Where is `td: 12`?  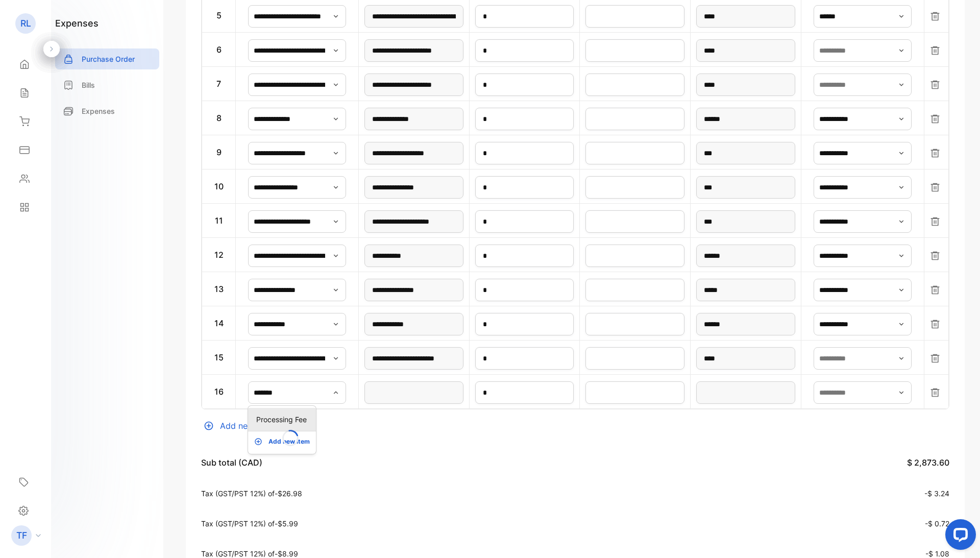
td: 12 is located at coordinates (219, 255).